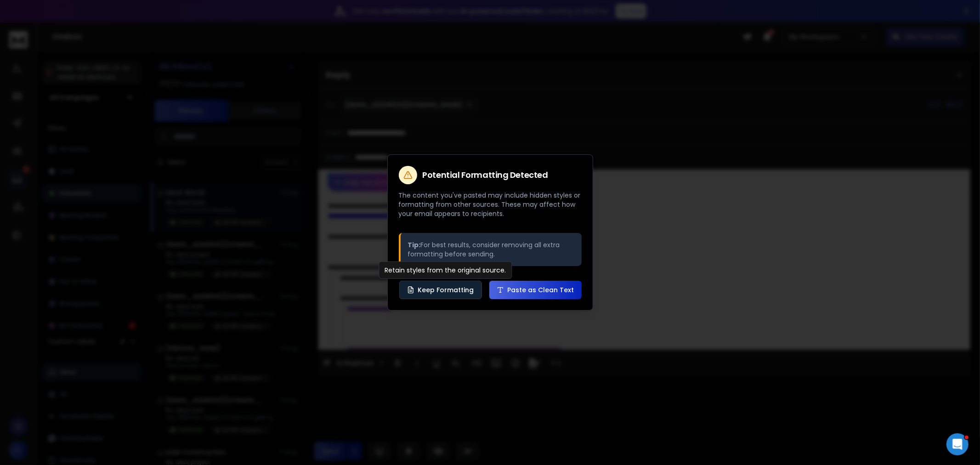 Image resolution: width=980 pixels, height=465 pixels. What do you see at coordinates (535, 290) in the screenshot?
I see `button: Paste as Clean Text` at bounding box center [535, 290].